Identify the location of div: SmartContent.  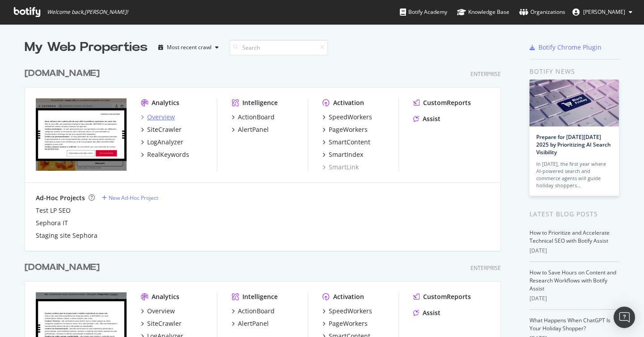
(349, 142).